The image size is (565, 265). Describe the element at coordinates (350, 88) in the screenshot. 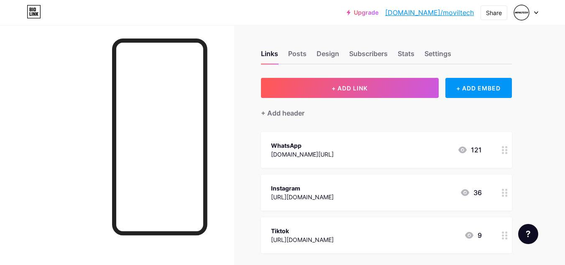

I see `span: + ADD LINK` at that location.